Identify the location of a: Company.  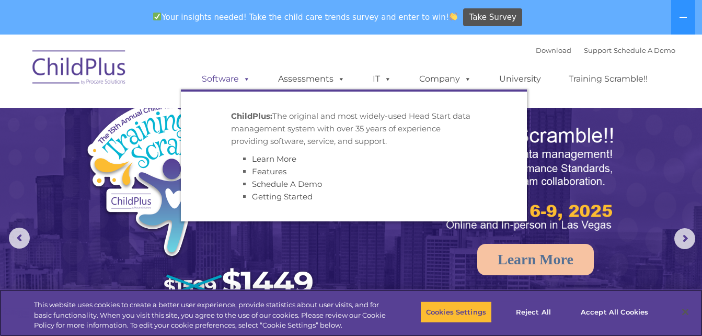
(445, 79).